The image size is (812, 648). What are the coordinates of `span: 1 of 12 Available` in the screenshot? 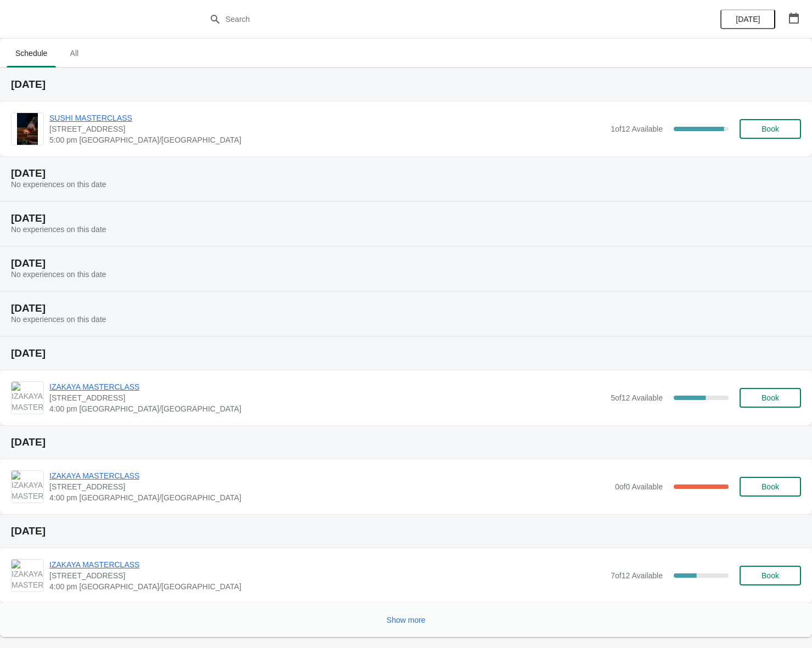 It's located at (636, 129).